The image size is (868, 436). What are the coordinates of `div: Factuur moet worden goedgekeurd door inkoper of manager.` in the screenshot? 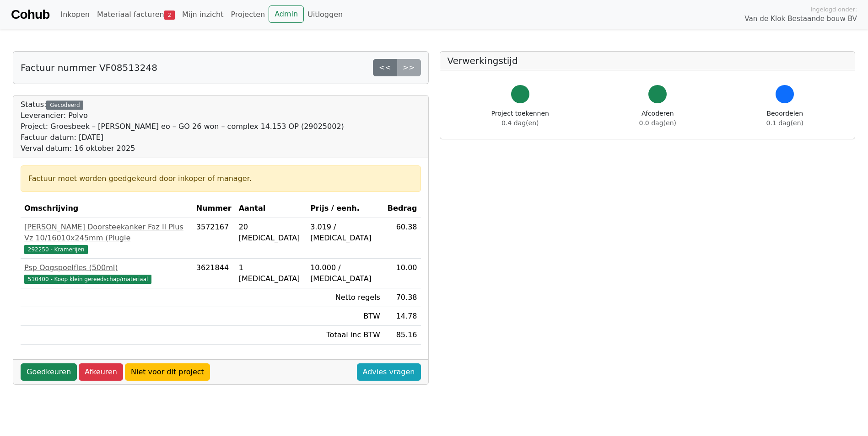 It's located at (220, 179).